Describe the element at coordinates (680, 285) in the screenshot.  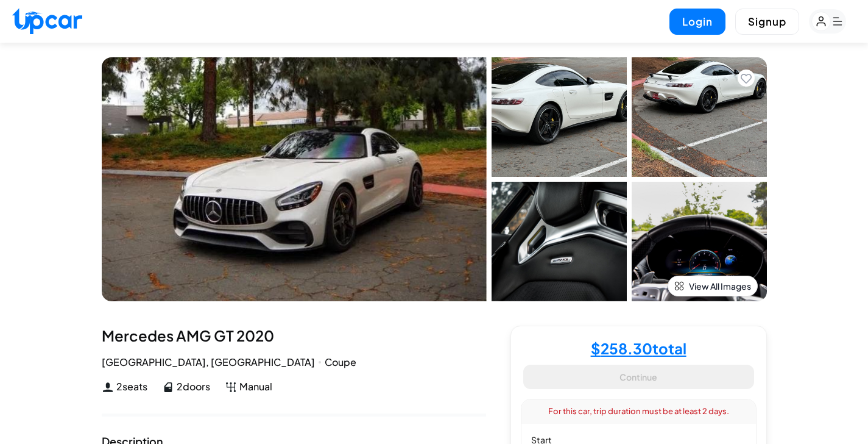
I see `img: view-all` at that location.